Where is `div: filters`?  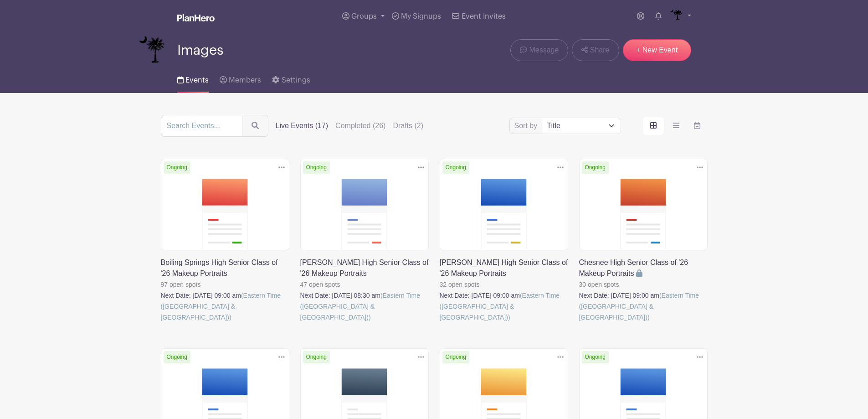
div: filters is located at coordinates (353, 126).